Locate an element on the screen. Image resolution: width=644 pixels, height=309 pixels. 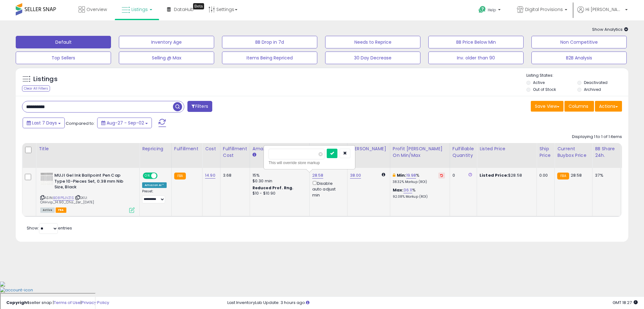
a: 38.00 is located at coordinates (356, 176).